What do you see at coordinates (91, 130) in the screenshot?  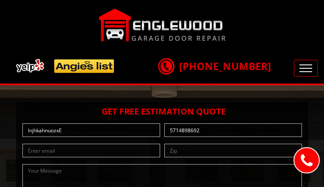 I see `input: Name` at bounding box center [91, 130].